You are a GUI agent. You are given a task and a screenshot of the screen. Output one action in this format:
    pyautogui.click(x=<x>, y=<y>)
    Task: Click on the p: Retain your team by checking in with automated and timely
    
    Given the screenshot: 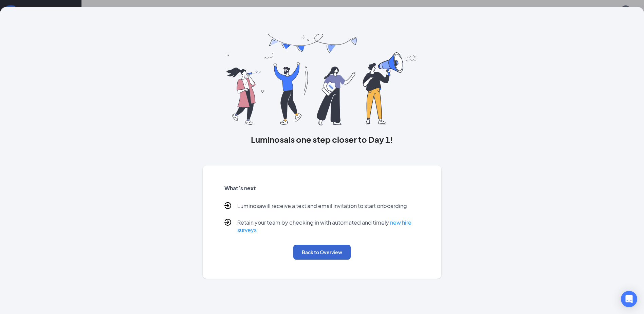 What is the action you would take?
    pyautogui.click(x=328, y=226)
    